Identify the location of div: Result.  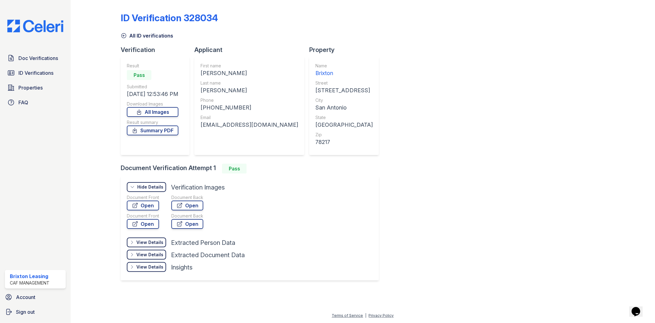
(153, 66).